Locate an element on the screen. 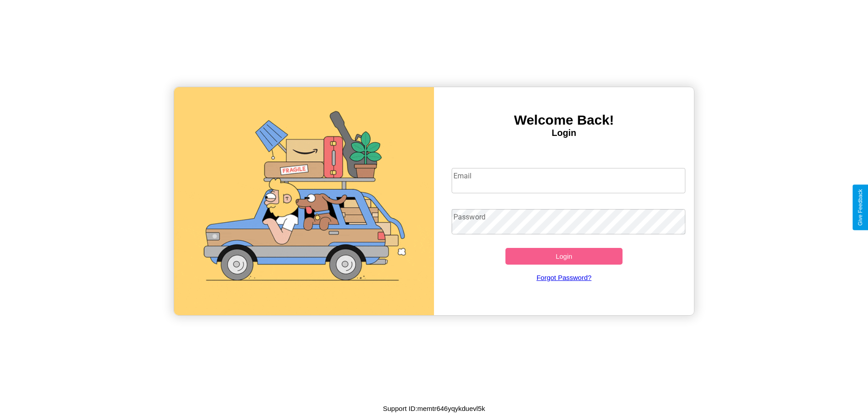 The image size is (868, 415). h3: Welcome Back! is located at coordinates (564, 120).